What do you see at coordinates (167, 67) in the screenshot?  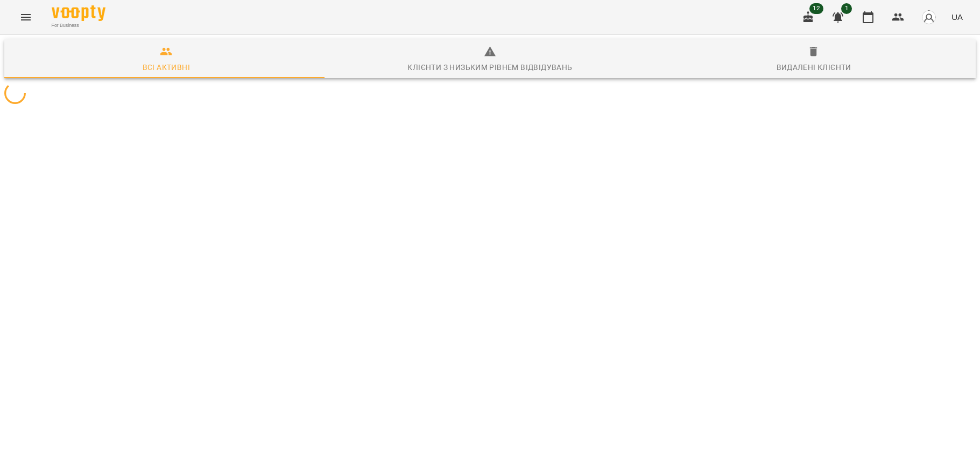 I see `div: Всі активні` at bounding box center [167, 67].